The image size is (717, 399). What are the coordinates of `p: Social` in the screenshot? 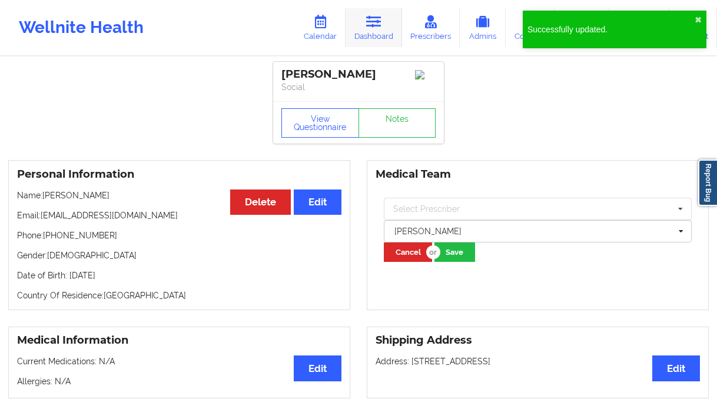 It's located at (358, 87).